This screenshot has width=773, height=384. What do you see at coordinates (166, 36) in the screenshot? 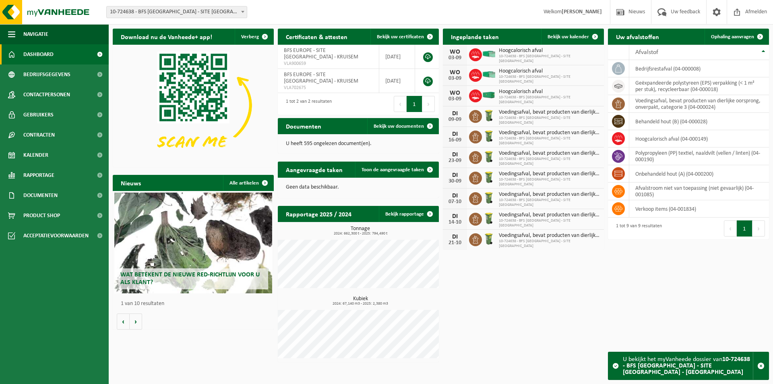
I see `h2: Download nu de Vanheede+ app!` at bounding box center [166, 36].